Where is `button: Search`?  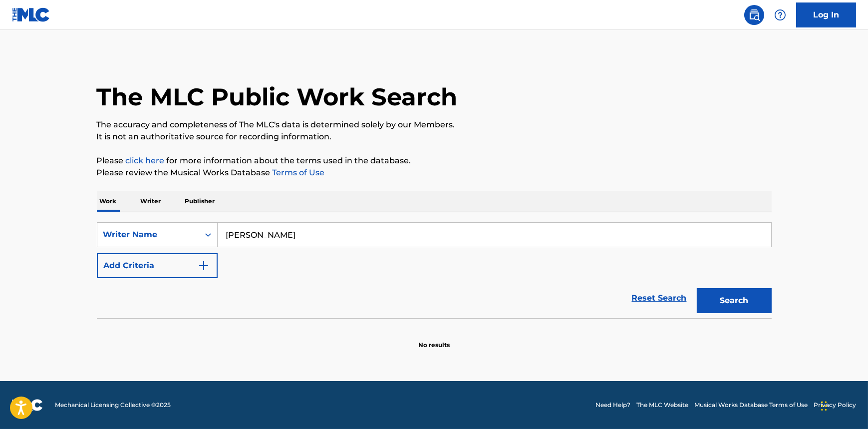 button: Search is located at coordinates (734, 301).